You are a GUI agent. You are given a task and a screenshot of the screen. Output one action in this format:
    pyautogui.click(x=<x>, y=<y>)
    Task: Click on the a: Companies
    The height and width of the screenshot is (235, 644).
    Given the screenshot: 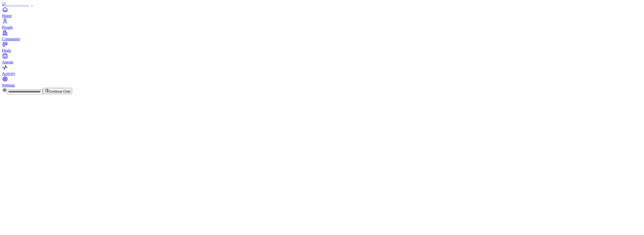 What is the action you would take?
    pyautogui.click(x=322, y=35)
    